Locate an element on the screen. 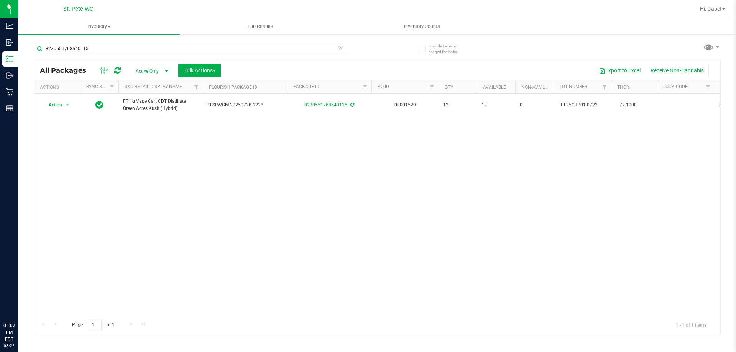 This screenshot has height=352, width=736. a: Inventory Counts is located at coordinates (422, 26).